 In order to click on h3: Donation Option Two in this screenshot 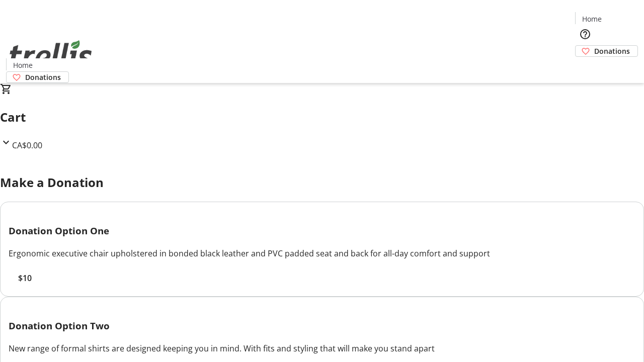, I will do `click(322, 326)`.